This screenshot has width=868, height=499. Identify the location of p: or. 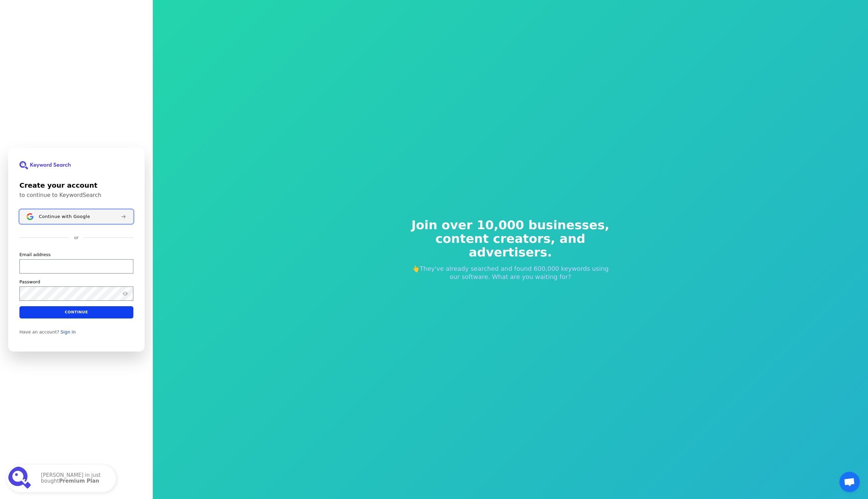
(76, 238).